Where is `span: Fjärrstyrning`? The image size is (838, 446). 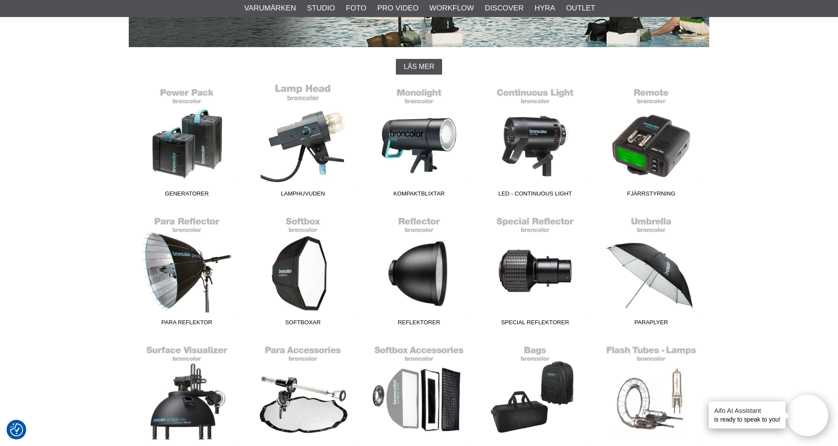
span: Fjärrstyrning is located at coordinates (651, 195).